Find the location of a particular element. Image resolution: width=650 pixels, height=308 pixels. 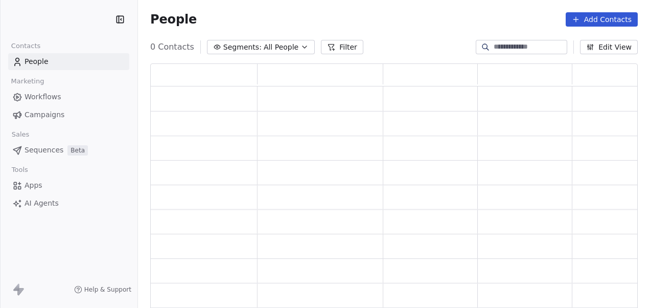

a: People is located at coordinates (68, 61).